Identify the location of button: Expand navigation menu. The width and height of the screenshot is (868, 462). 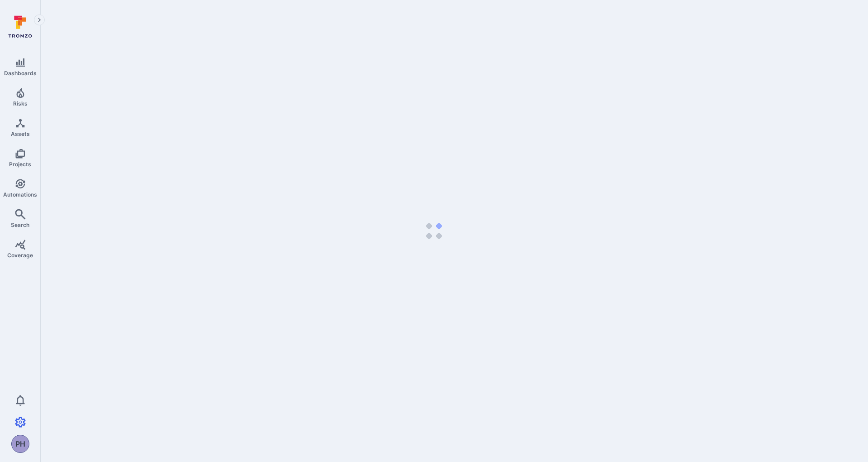
(40, 20).